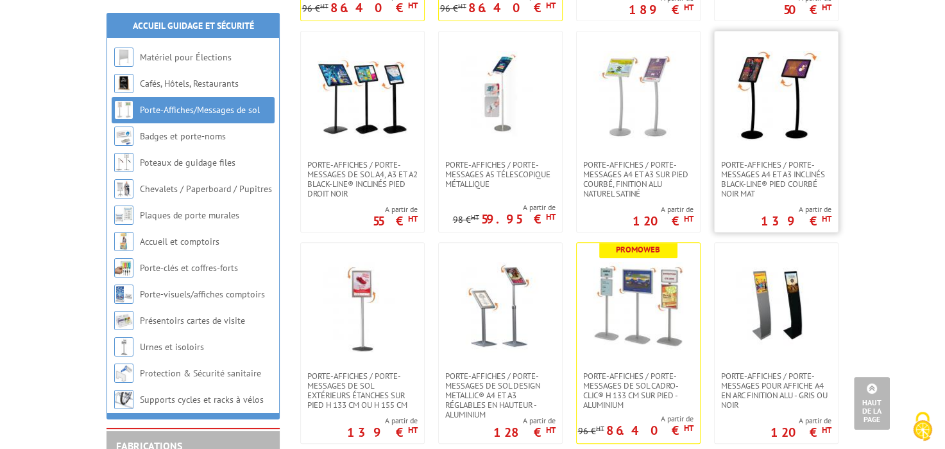 The image size is (945, 449). I want to click on a: Urnes et isoloirs, so click(172, 347).